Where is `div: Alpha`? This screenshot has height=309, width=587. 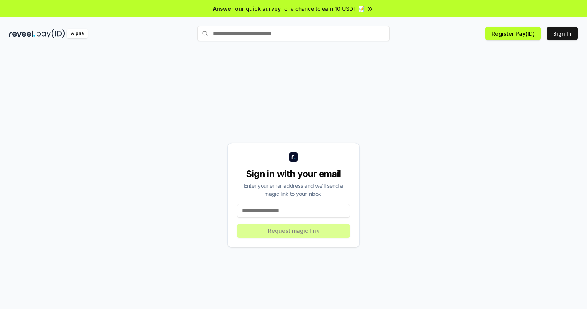 div: Alpha is located at coordinates (77, 33).